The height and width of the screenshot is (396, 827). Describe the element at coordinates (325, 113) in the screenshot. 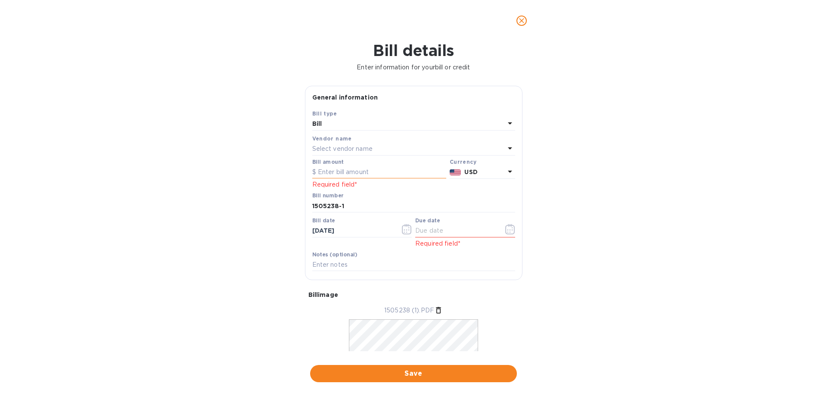

I see `b: Bill type` at that location.